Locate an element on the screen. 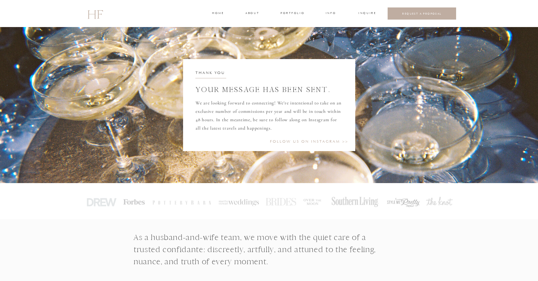 The image size is (538, 281). h3: portfolio is located at coordinates (292, 14).